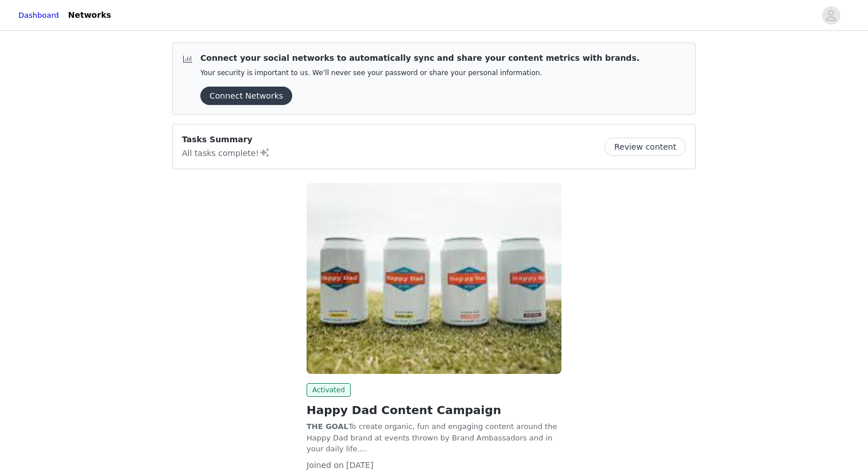 This screenshot has height=472, width=868. What do you see at coordinates (226, 153) in the screenshot?
I see `p: All tasks complete!` at bounding box center [226, 153].